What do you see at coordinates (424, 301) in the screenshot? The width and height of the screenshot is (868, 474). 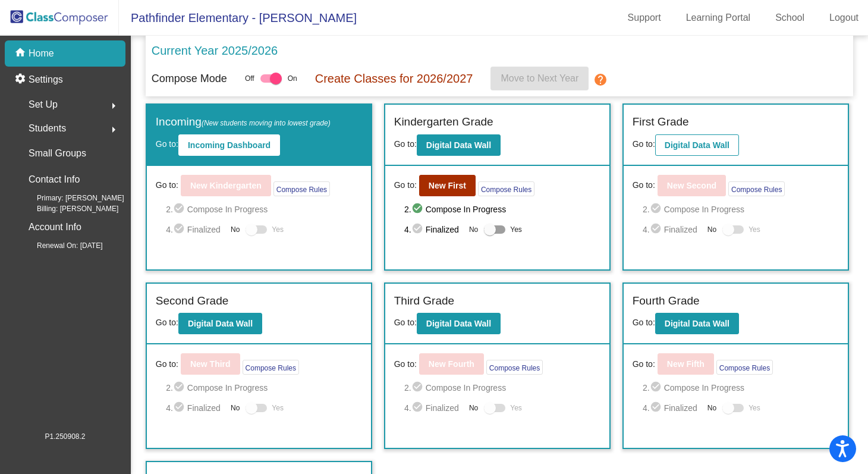 I see `label: Third Grade` at bounding box center [424, 301].